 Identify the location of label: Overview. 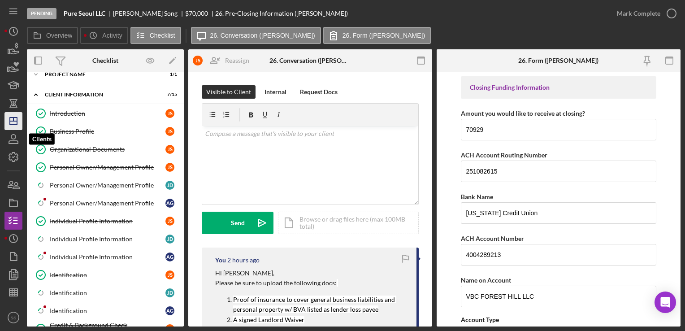
(59, 35).